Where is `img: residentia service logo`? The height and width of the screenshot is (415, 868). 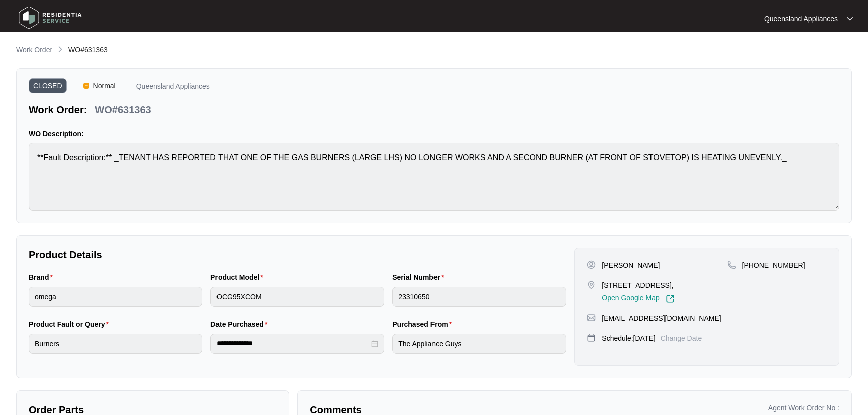 img: residentia service logo is located at coordinates (50, 18).